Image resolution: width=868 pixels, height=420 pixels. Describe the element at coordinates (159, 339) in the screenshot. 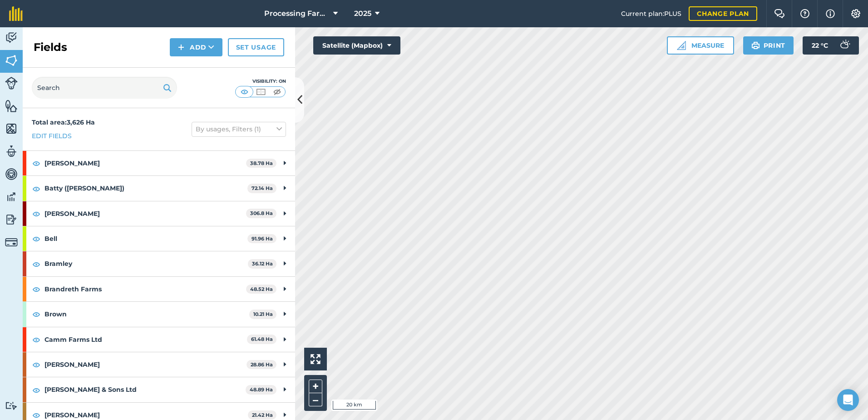

I see `div: Camm Farms Ltd61.48 Ha` at that location.